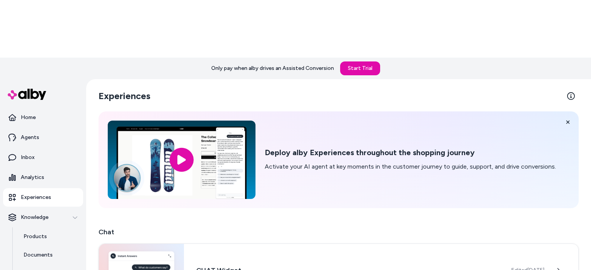 The height and width of the screenshot is (270, 591). What do you see at coordinates (360, 68) in the screenshot?
I see `a: Start Trial` at bounding box center [360, 68].